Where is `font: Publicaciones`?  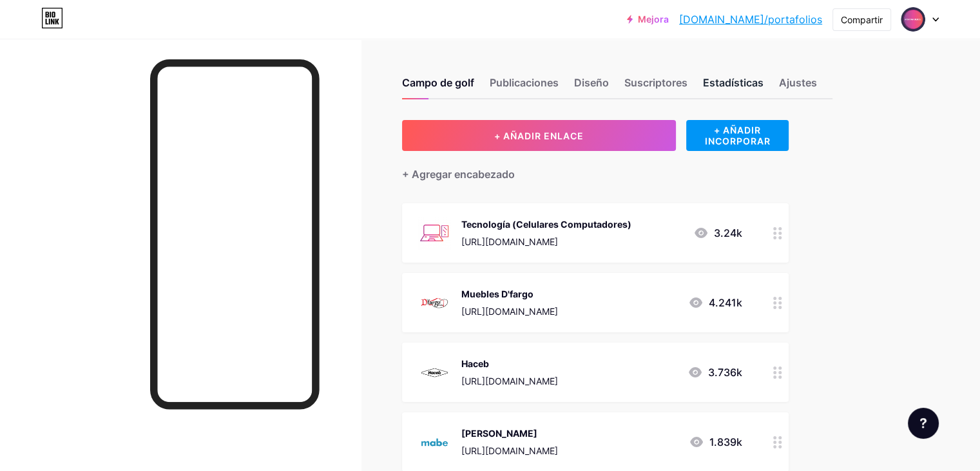
font: Publicaciones is located at coordinates (524, 83).